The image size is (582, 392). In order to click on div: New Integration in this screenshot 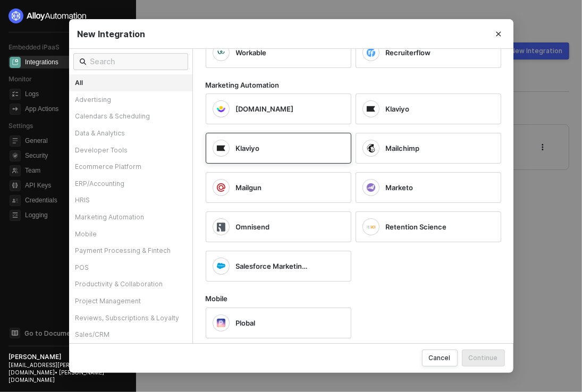, I will do `click(292, 34)`.